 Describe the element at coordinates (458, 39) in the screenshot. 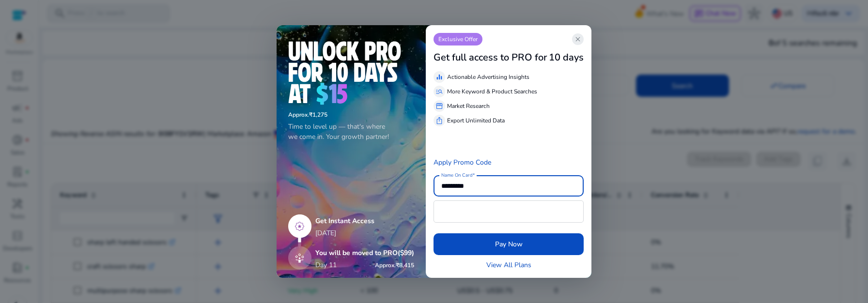

I see `p: Exclusive Offer` at that location.